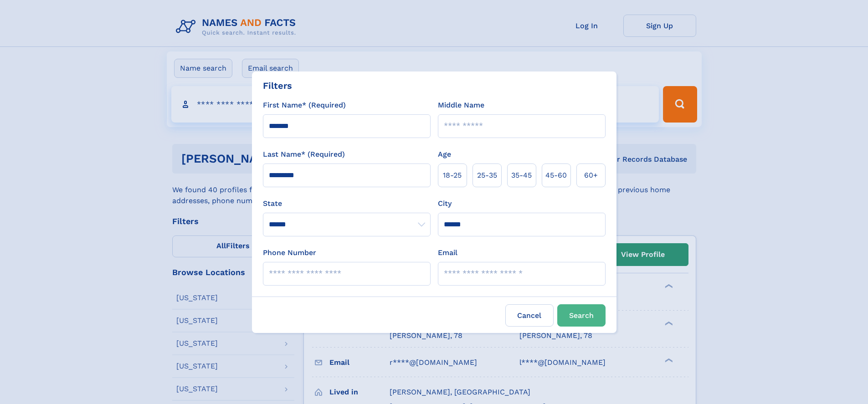 The width and height of the screenshot is (868, 404). What do you see at coordinates (581, 315) in the screenshot?
I see `button: Search` at bounding box center [581, 315].